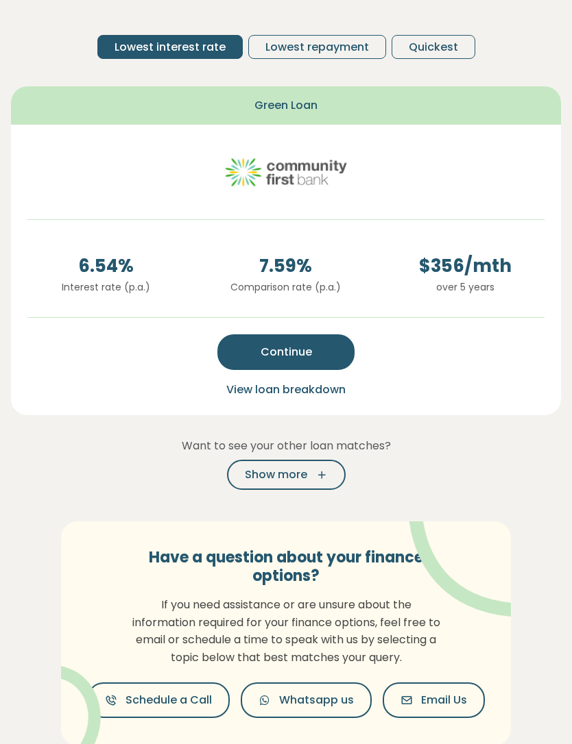 This screenshot has width=572, height=744. I want to click on p: over 5 years, so click(465, 288).